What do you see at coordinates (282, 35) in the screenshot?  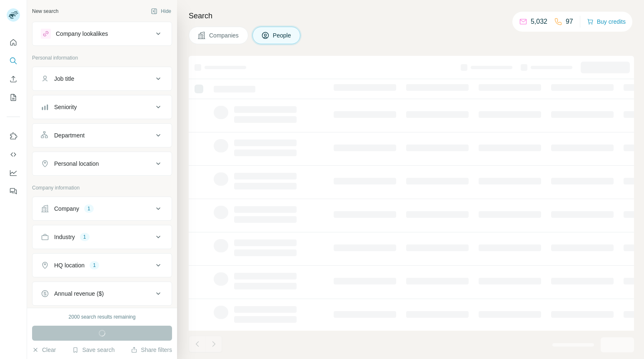 I see `span: People` at bounding box center [282, 35].